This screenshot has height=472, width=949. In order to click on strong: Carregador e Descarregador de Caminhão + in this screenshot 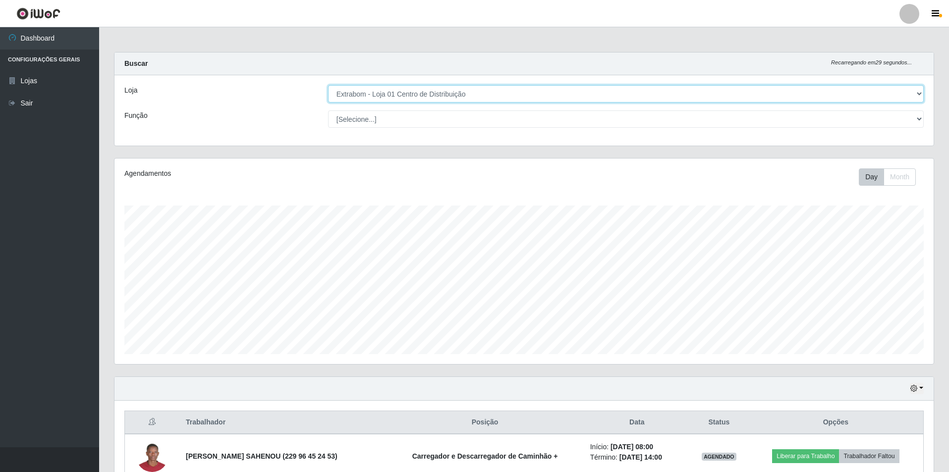, I will do `click(485, 456)`.